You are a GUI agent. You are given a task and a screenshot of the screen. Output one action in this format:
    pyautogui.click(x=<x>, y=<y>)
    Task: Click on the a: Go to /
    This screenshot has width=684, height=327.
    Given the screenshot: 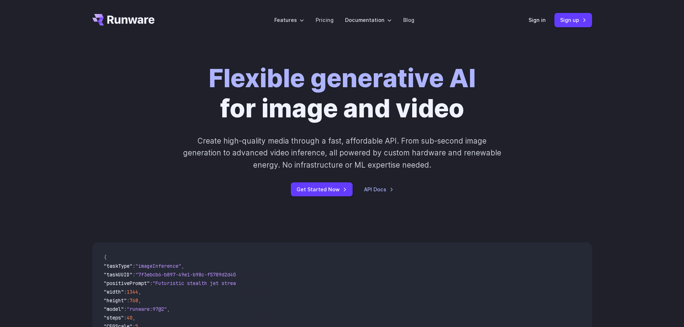 What is the action you would take?
    pyautogui.click(x=124, y=20)
    